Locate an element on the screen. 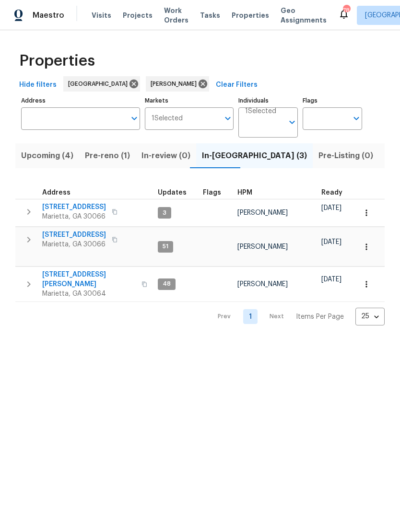  span: Clear Filters is located at coordinates (236, 85).